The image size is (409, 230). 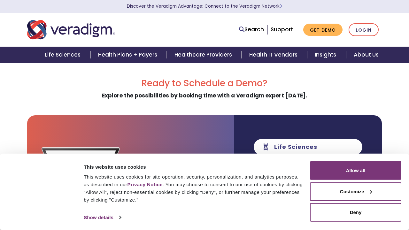 What do you see at coordinates (281, 6) in the screenshot?
I see `span: Learn More` at bounding box center [281, 6].